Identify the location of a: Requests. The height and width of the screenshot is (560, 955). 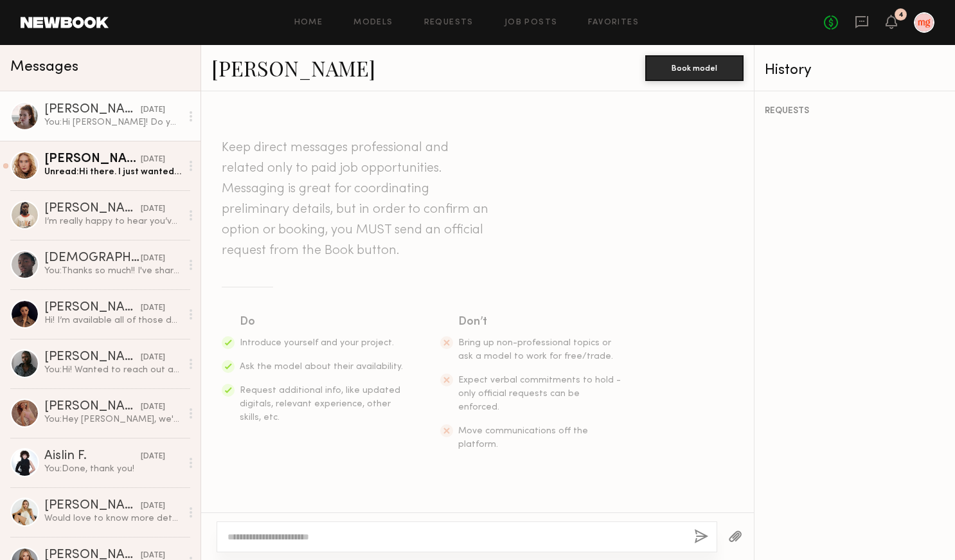
(449, 23).